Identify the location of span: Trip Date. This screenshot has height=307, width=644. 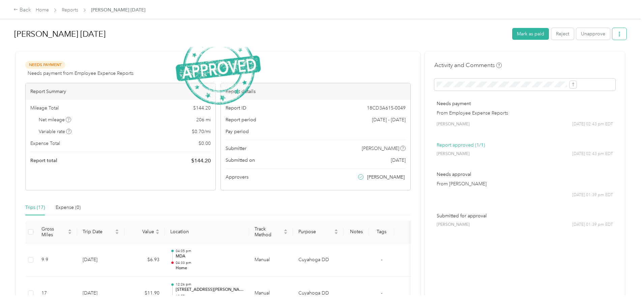
(98, 232).